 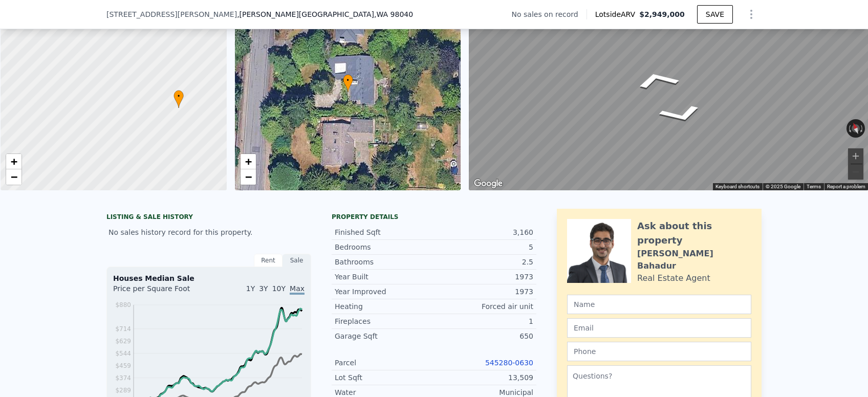 I want to click on tspan: $629, so click(x=123, y=341).